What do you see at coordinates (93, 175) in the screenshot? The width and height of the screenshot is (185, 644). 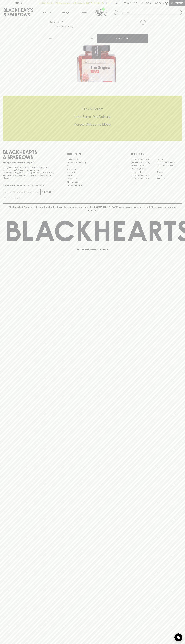 I see `a: FAQ's` at bounding box center [93, 175].